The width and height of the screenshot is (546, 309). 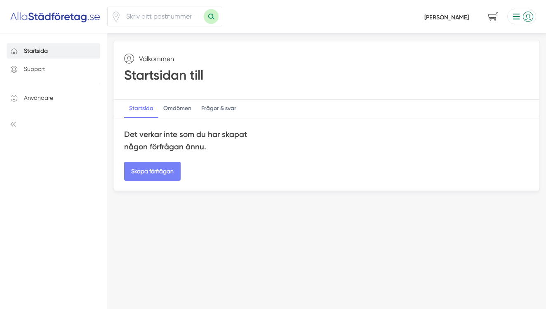 What do you see at coordinates (162, 16) in the screenshot?
I see `input: Skriv ditt postnummer` at bounding box center [162, 16].